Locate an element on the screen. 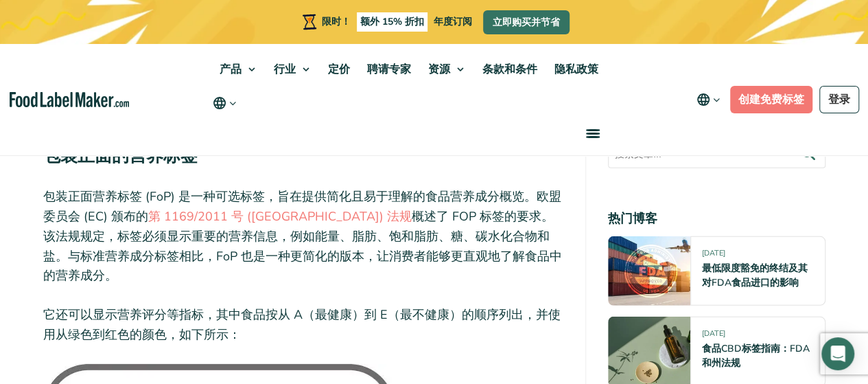 Image resolution: width=868 pixels, height=384 pixels. div: Open Intercom Messenger is located at coordinates (838, 354).